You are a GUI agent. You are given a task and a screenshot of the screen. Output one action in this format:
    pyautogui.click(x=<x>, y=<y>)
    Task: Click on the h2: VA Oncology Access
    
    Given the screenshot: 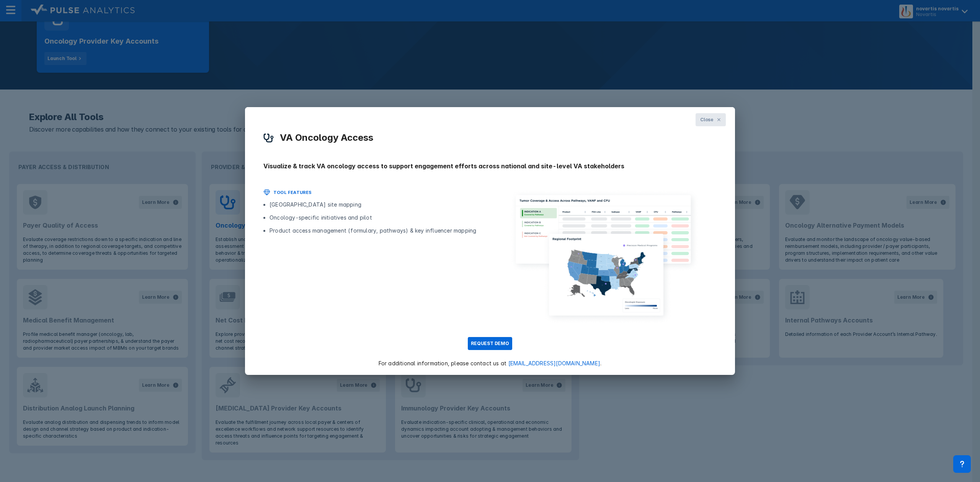 What is the action you would take?
    pyautogui.click(x=327, y=137)
    